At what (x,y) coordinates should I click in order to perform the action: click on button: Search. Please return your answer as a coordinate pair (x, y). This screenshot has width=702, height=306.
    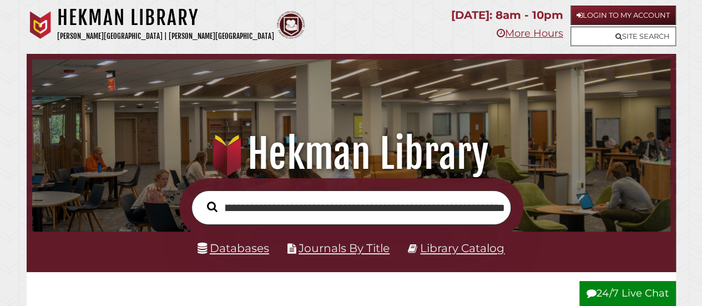
    Looking at the image, I should click on (212, 207).